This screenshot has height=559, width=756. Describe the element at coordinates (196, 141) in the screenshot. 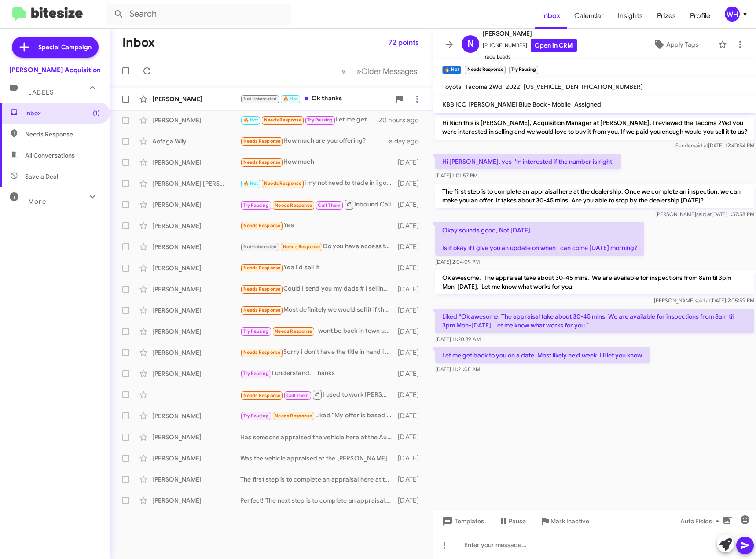

I see `div: Aofaga Wily` at that location.